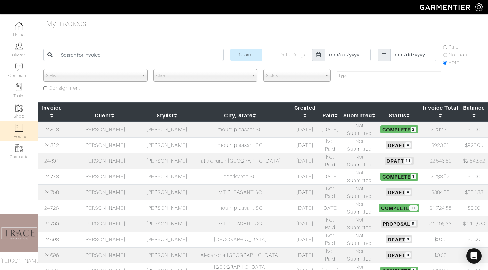 The width and height of the screenshot is (488, 270). I want to click on a: Paid, so click(330, 115).